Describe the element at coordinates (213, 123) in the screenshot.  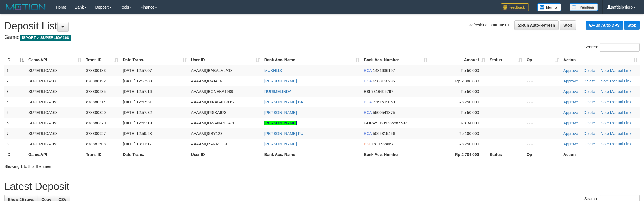
I see `span: AAAAMQDWANANDA70` at that location.